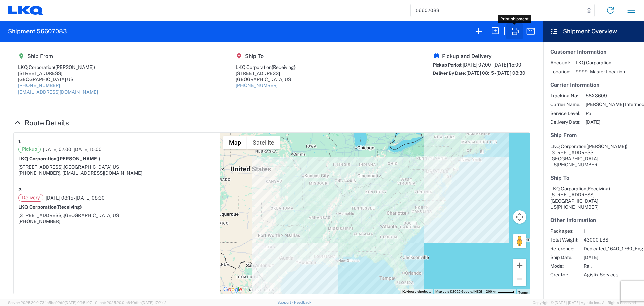 The image size is (644, 306). Describe the element at coordinates (520, 217) in the screenshot. I see `button: Map camera controls` at that location.